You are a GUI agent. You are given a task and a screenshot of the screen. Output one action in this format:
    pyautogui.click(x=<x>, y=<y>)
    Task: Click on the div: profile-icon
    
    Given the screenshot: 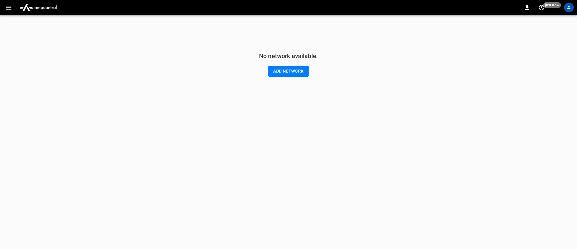 What is the action you would take?
    pyautogui.click(x=569, y=8)
    